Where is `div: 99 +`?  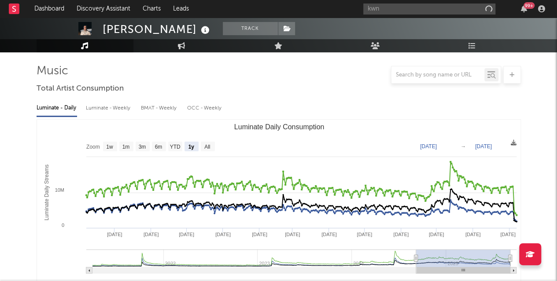
div: 99 + is located at coordinates (529, 5).